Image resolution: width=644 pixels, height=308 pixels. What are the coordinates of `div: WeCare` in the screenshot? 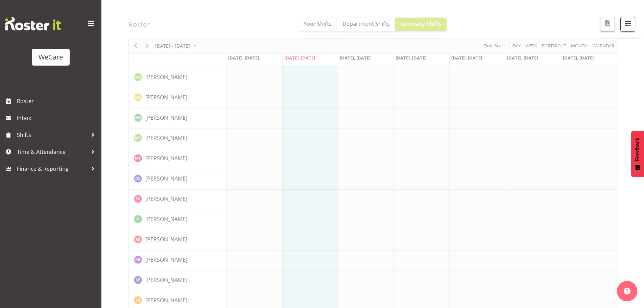 It's located at (51, 57).